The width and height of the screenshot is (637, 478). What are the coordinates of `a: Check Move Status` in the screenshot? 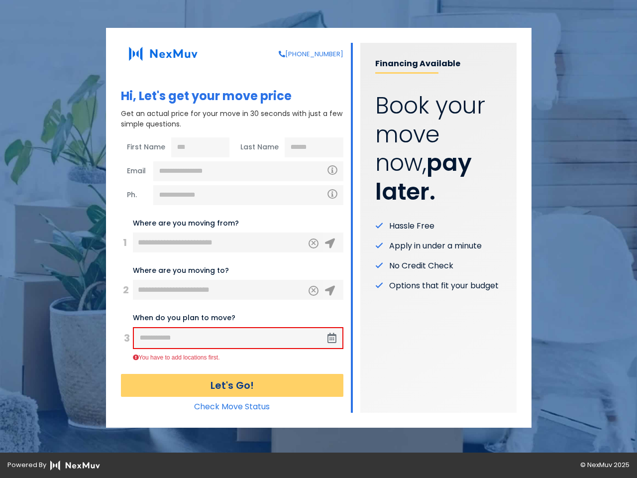 It's located at (232, 406).